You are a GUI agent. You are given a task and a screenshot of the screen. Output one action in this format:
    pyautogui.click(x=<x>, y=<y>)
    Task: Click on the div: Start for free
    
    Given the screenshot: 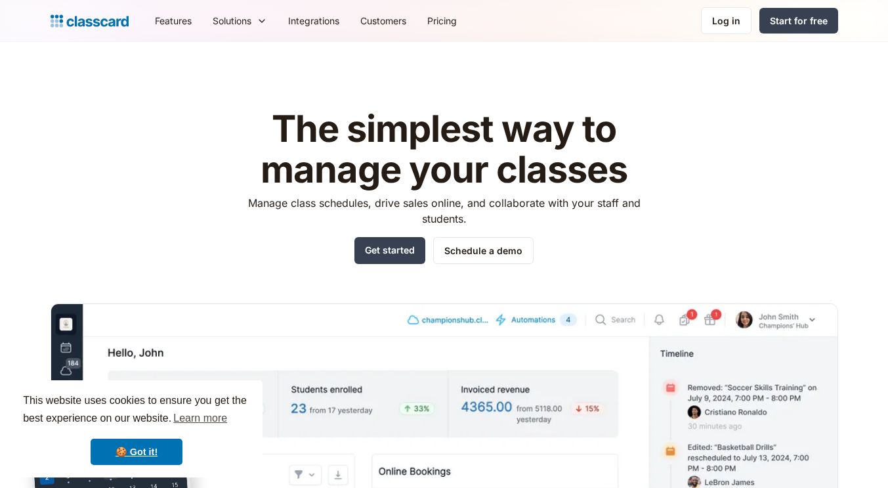 What is the action you would take?
    pyautogui.click(x=799, y=20)
    